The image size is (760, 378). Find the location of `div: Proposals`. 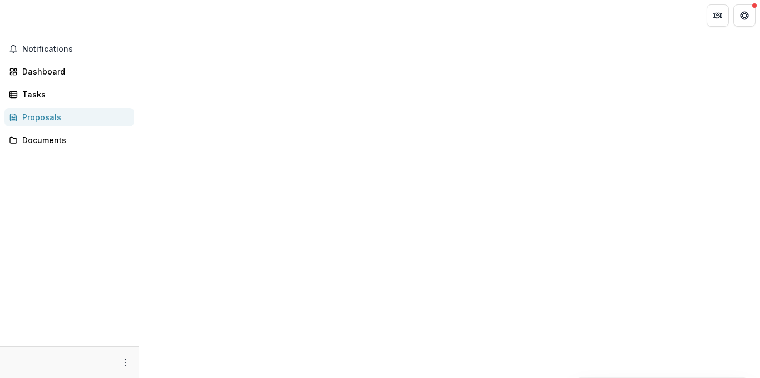

div: Proposals is located at coordinates (73, 117).